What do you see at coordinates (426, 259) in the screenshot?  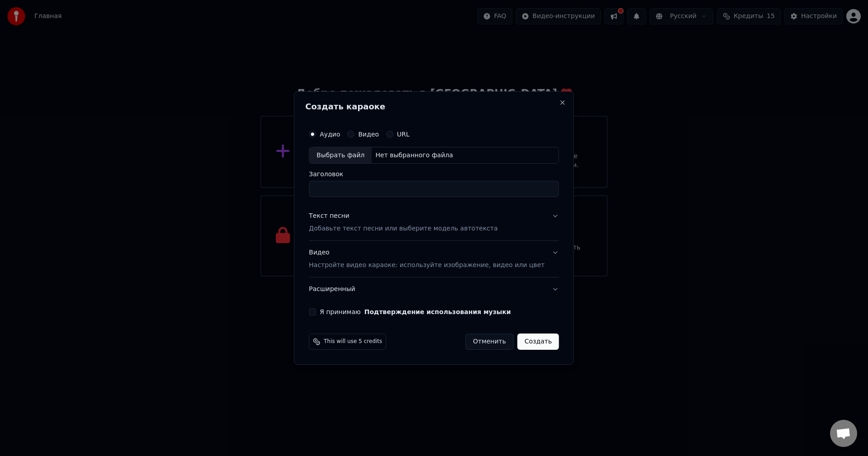 I see `div: Видео` at bounding box center [426, 259].